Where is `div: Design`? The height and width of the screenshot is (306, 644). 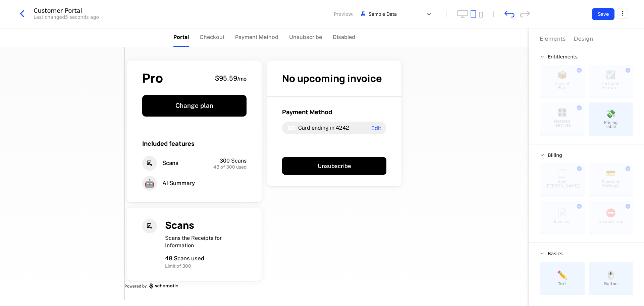
div: Design is located at coordinates (583, 39).